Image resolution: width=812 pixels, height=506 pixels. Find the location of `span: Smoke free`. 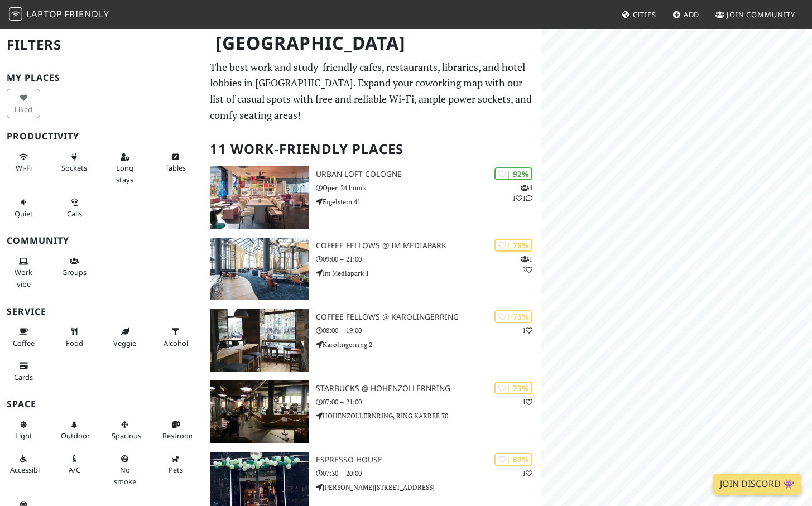

span: Smoke free is located at coordinates (125, 475).